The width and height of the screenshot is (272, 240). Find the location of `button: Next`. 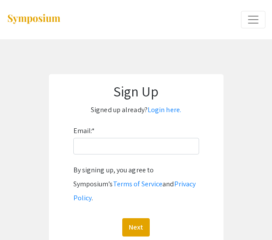

button: Next is located at coordinates (136, 227).